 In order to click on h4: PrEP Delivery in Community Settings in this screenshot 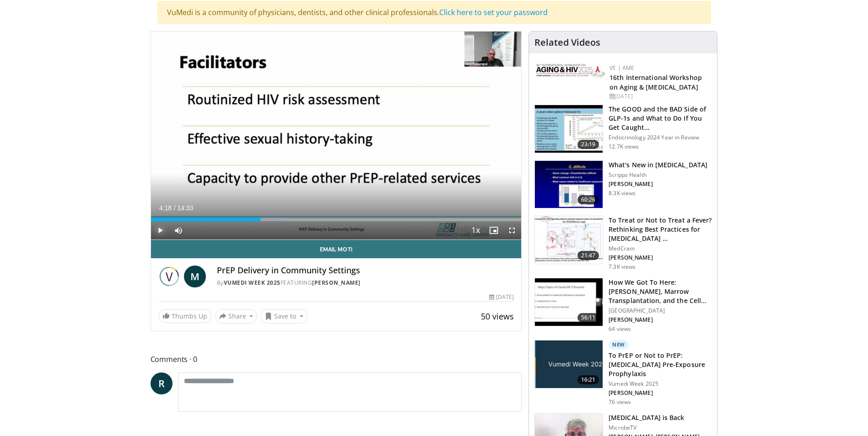, I will do `click(366, 271)`.